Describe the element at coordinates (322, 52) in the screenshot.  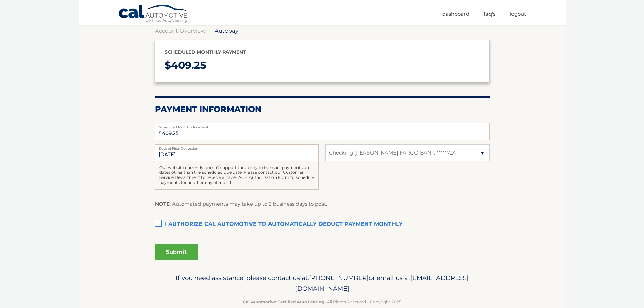
I see `p: Scheduled monthly payment` at that location.